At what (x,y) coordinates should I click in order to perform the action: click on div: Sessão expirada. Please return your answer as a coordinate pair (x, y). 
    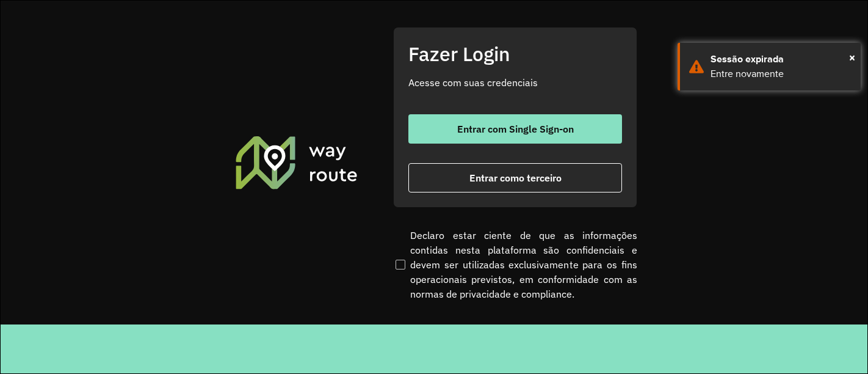
    Looking at the image, I should click on (780, 59).